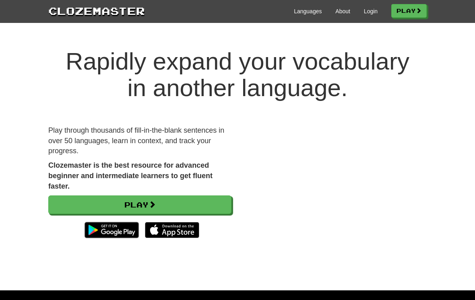  What do you see at coordinates (140, 141) in the screenshot?
I see `p: Play through thousands of fill-in-the-blank sentences in over 50 languages, learn in context, and...` at bounding box center [140, 141].